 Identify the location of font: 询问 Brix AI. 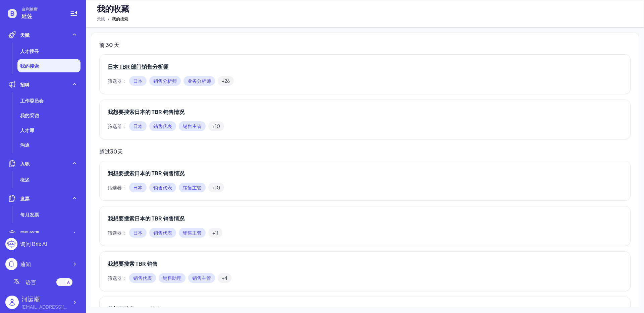
(34, 244).